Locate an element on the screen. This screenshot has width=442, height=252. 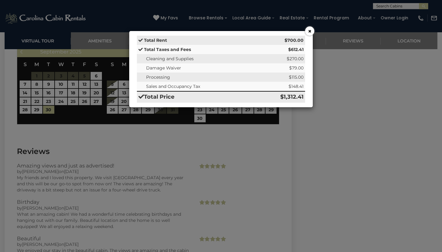
td: $115.00 is located at coordinates (280, 77).